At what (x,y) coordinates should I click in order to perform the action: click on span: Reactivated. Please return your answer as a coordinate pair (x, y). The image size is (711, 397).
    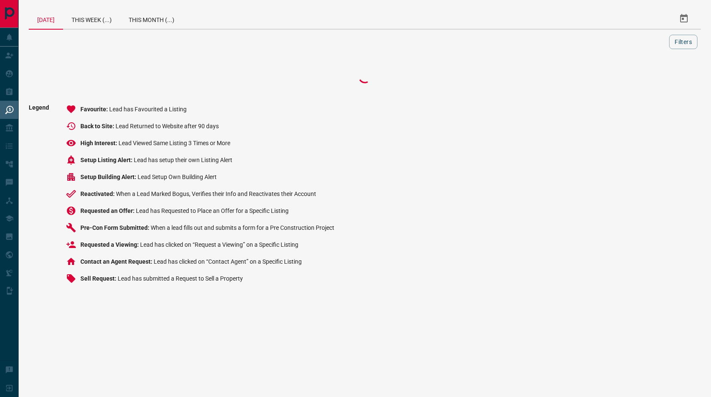
    Looking at the image, I should click on (98, 194).